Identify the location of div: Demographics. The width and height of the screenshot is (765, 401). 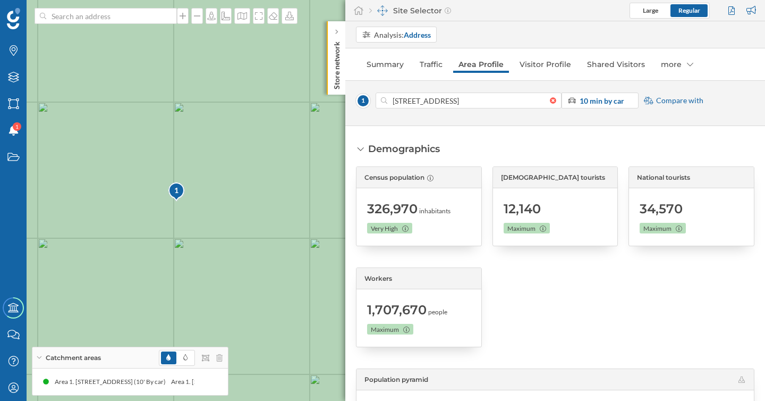
(404, 149).